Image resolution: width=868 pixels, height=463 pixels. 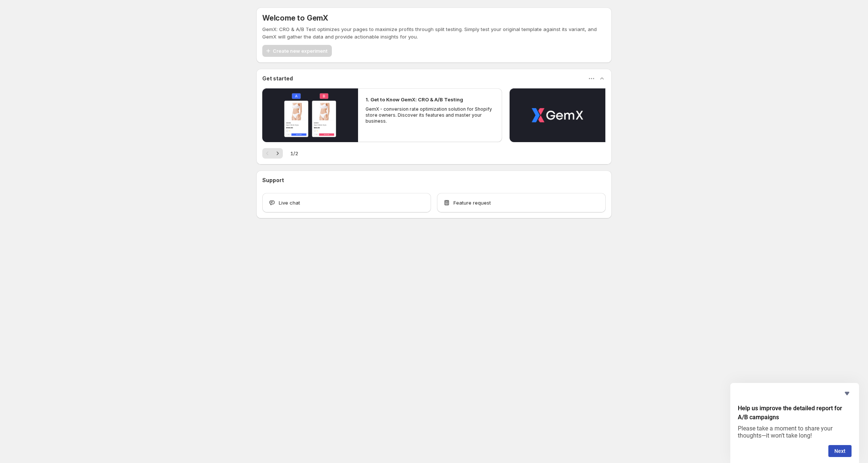 I want to click on h5: Welcome to GemX, so click(x=295, y=18).